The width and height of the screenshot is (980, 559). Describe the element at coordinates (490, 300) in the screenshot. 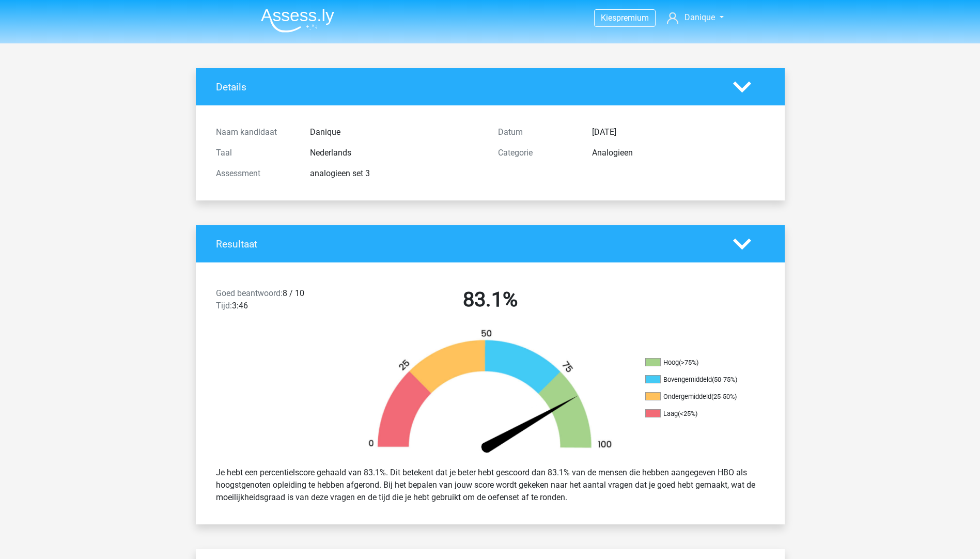

I see `h2: 83.1%` at that location.